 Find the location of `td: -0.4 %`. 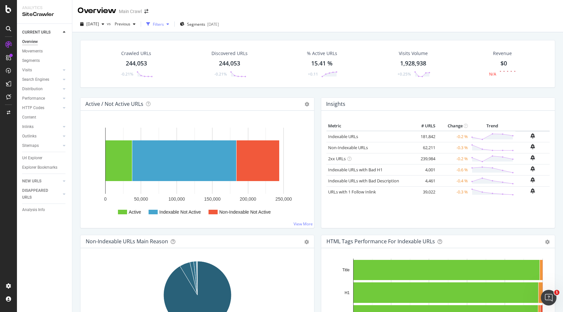

td: -0.4 % is located at coordinates (453, 181).